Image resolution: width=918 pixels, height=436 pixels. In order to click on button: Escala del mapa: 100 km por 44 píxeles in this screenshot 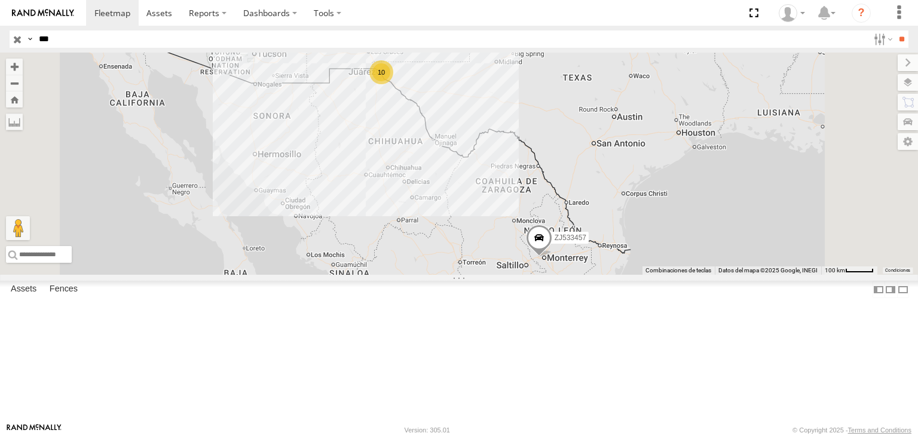, I will do `click(849, 271)`.